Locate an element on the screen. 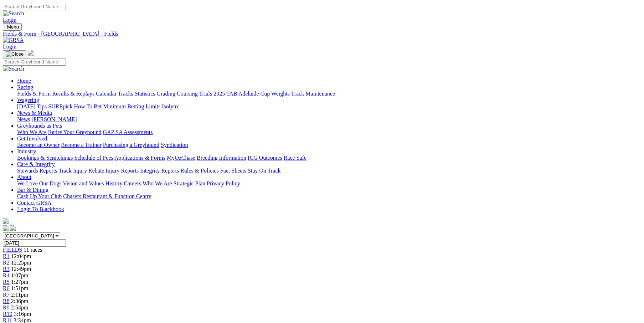 The height and width of the screenshot is (323, 644). a: Chasers Restaurant & Function Centre is located at coordinates (107, 196).